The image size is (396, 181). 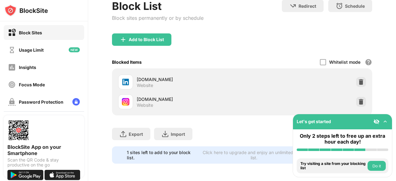 I want to click on div: Import, so click(x=178, y=134).